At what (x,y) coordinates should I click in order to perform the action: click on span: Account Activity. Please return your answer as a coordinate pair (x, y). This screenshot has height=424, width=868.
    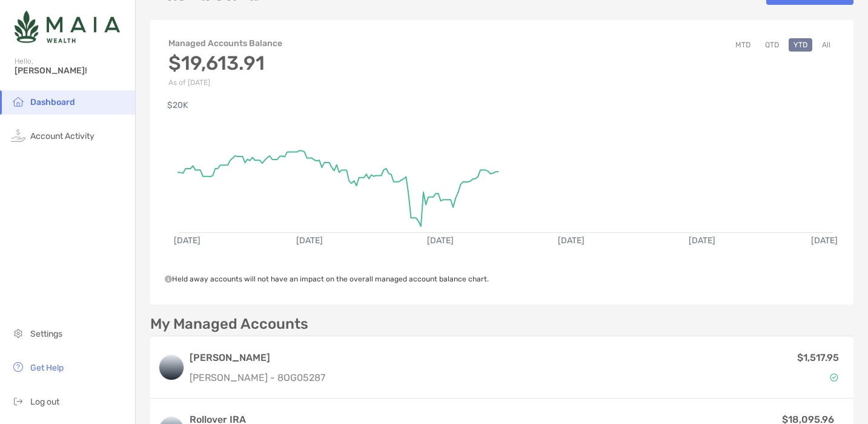
    Looking at the image, I should click on (63, 136).